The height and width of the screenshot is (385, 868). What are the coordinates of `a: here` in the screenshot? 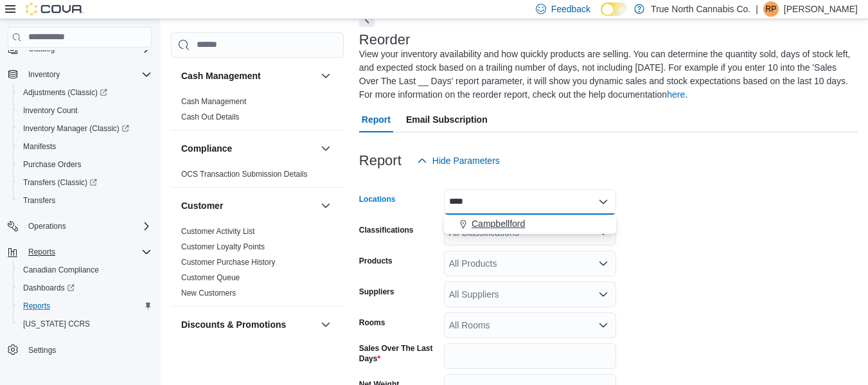 It's located at (676, 95).